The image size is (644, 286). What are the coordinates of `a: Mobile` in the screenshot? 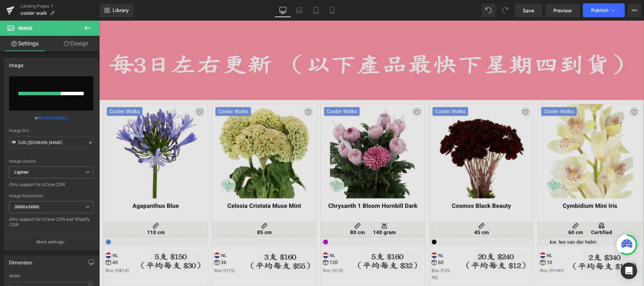 It's located at (332, 10).